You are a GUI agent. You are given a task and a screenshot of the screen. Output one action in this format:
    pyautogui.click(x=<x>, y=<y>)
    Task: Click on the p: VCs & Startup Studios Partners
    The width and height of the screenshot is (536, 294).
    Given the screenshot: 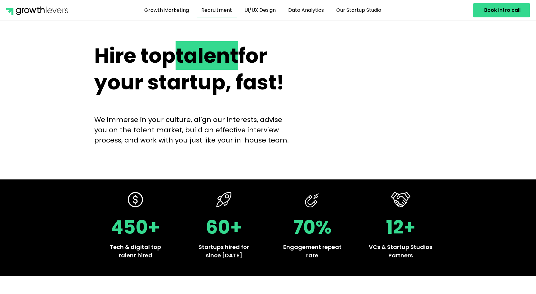 What is the action you would take?
    pyautogui.click(x=401, y=251)
    